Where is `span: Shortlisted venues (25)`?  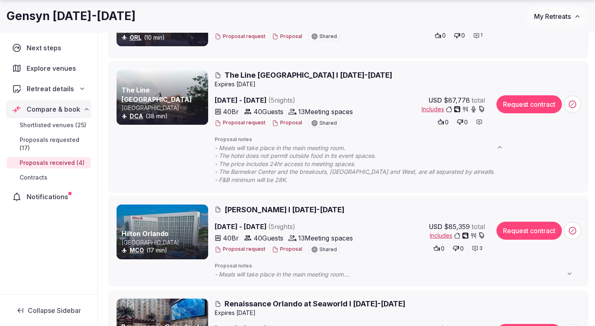
span: Shortlisted venues (25) is located at coordinates (53, 125).